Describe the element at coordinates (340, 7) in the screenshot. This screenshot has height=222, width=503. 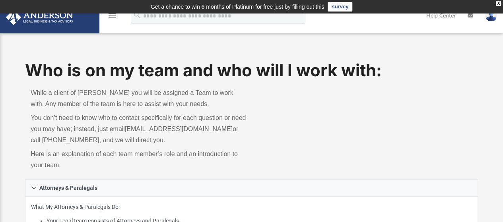
I see `a: survey` at that location.